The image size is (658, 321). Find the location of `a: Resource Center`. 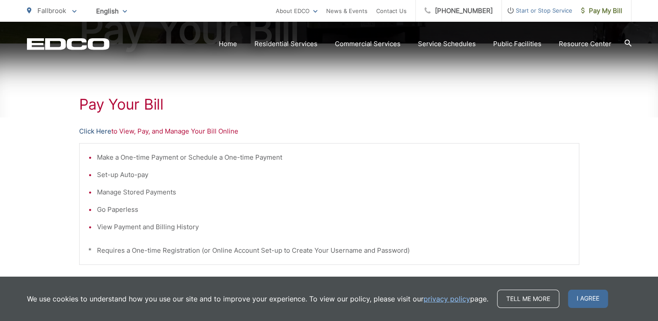

a: Resource Center is located at coordinates (585, 44).